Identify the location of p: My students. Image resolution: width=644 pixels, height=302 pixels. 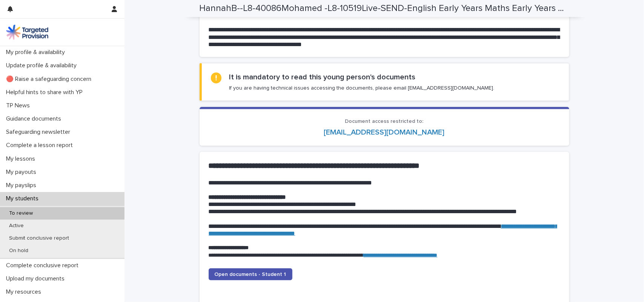
(24, 198).